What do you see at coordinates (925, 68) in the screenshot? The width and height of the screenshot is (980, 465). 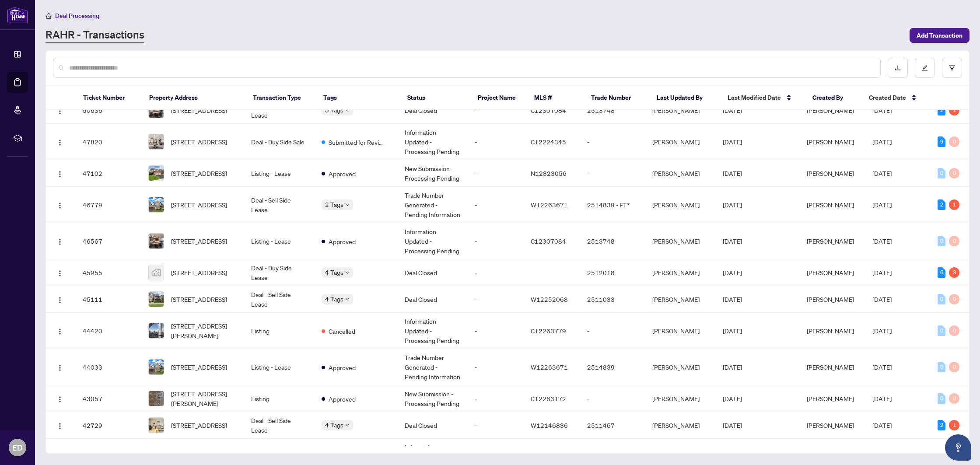 I see `span: edit` at bounding box center [925, 68].